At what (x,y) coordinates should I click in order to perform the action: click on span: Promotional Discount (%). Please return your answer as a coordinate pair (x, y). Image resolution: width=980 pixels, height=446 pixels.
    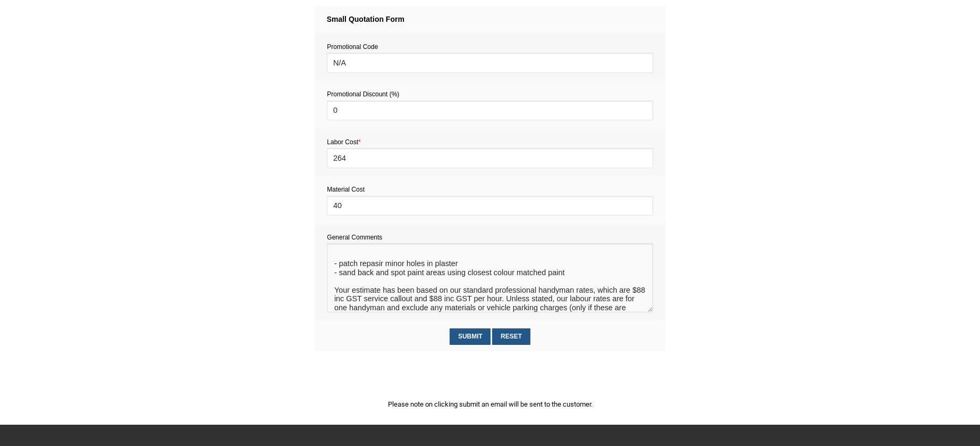
    Looking at the image, I should click on (363, 94).